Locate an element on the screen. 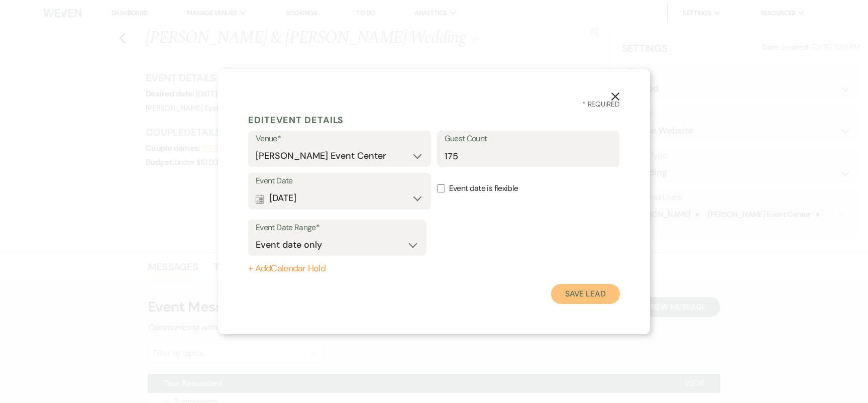  h3: * Required is located at coordinates (434, 104).